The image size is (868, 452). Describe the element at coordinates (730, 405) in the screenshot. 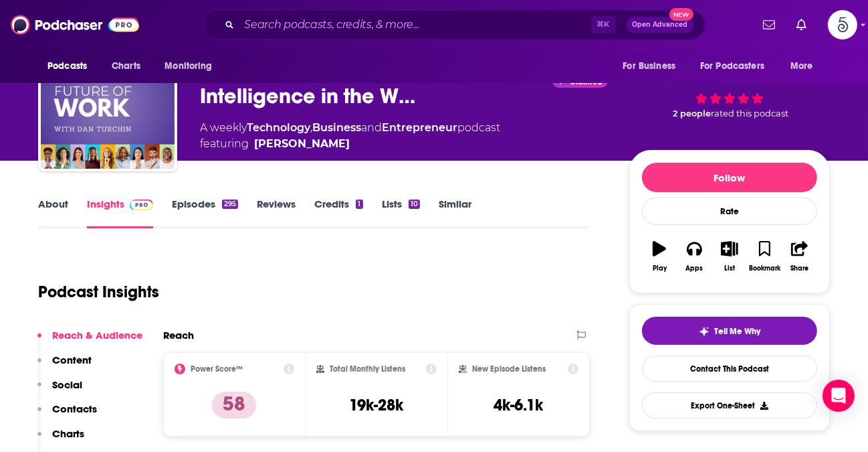

I see `button: Export One-Sheet` at that location.